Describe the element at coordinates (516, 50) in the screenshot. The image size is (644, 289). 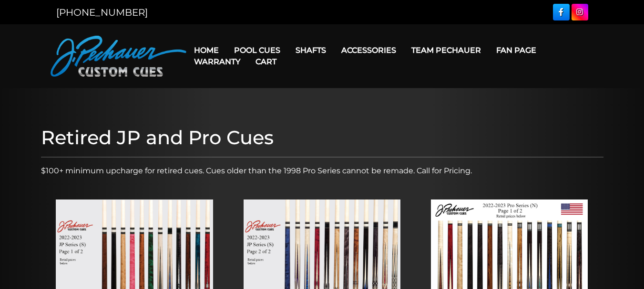
I see `a: Fan Page` at that location.